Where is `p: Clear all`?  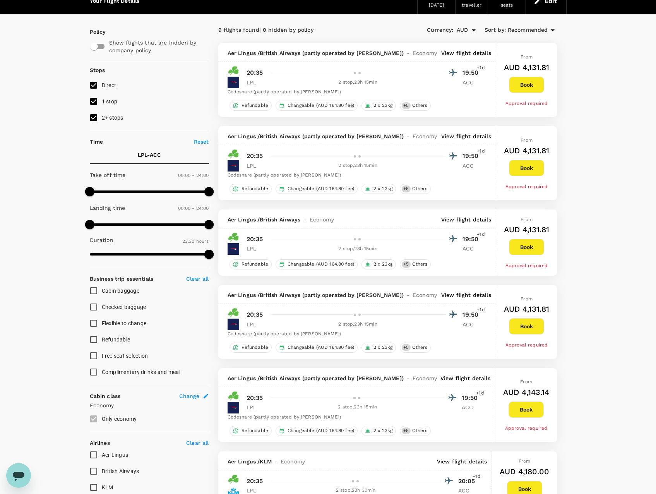 p: Clear all is located at coordinates (197, 279).